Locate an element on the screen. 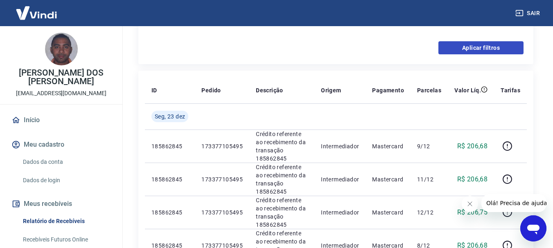 The width and height of the screenshot is (553, 248). p: Valor Líq. is located at coordinates (467, 90).